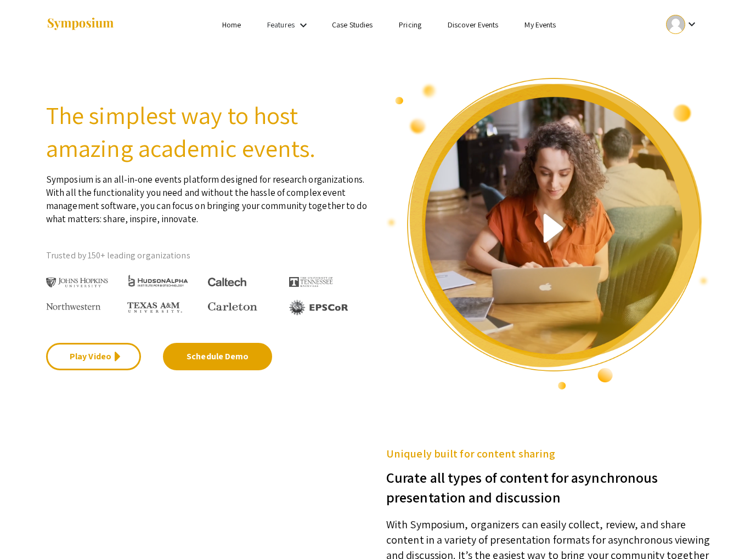 This screenshot has width=756, height=559. What do you see at coordinates (232, 25) in the screenshot?
I see `a: Home` at bounding box center [232, 25].